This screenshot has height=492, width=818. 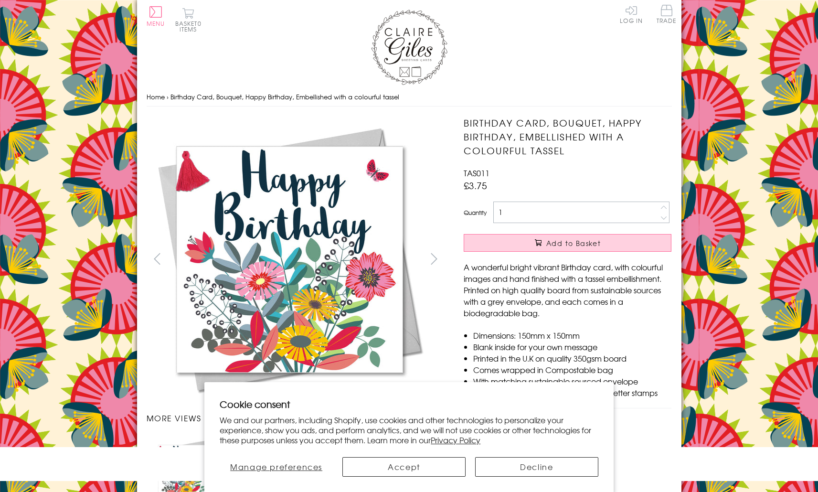 What do you see at coordinates (156, 23) in the screenshot?
I see `span: Menu` at bounding box center [156, 23].